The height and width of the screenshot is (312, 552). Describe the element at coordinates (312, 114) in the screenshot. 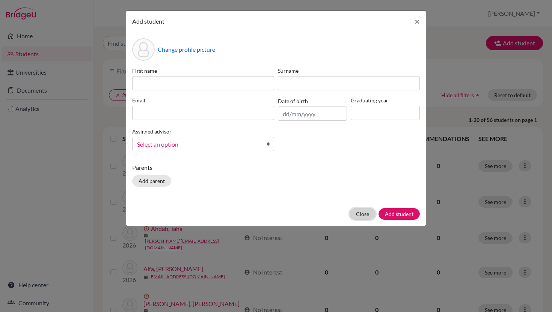

I see `input: dd/mm/yyyy` at that location.